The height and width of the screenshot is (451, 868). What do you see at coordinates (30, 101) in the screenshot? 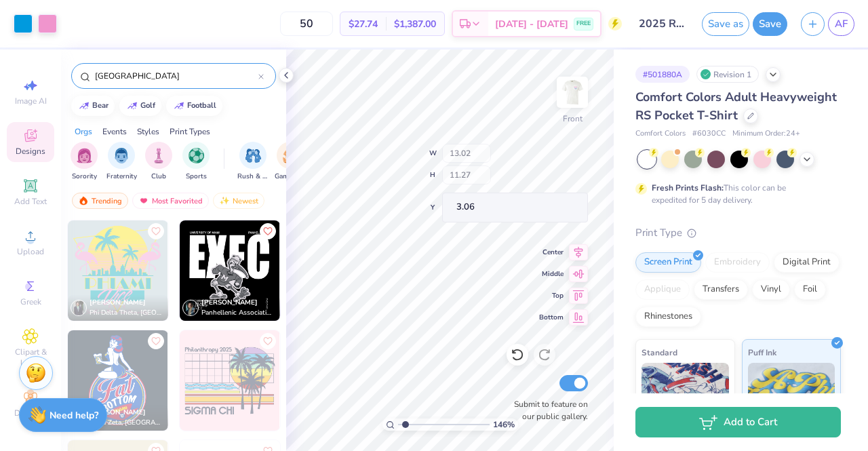
I see `span: Image AI` at bounding box center [30, 101].